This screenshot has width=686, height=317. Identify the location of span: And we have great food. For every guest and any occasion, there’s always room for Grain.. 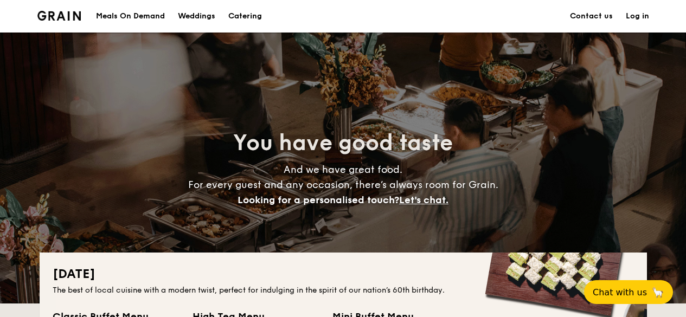
(343, 185).